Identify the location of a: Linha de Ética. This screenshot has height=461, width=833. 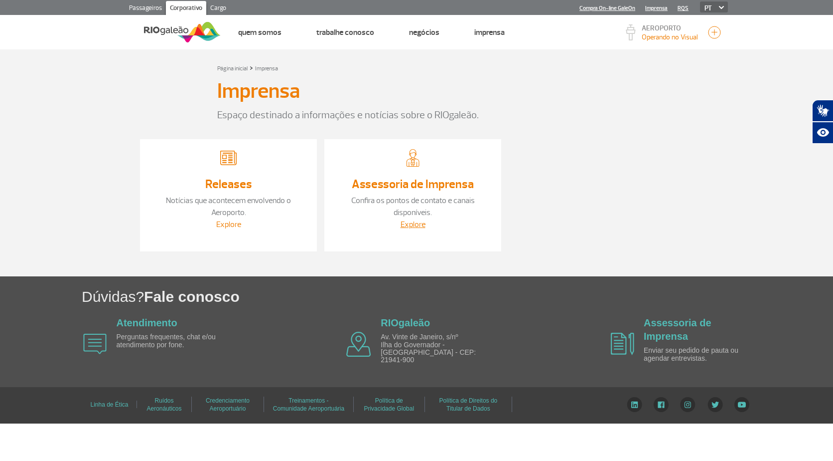
(109, 404).